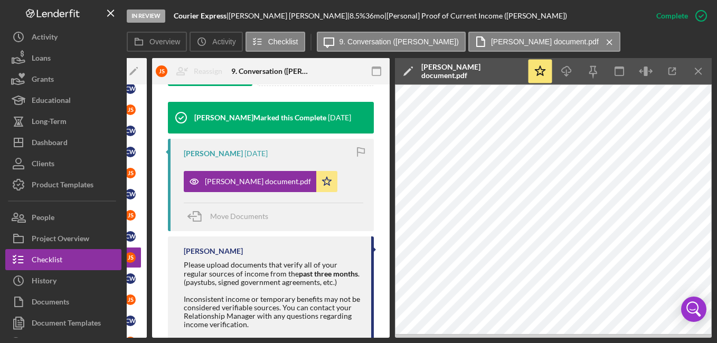 This screenshot has height=343, width=717. I want to click on div: In Review, so click(146, 16).